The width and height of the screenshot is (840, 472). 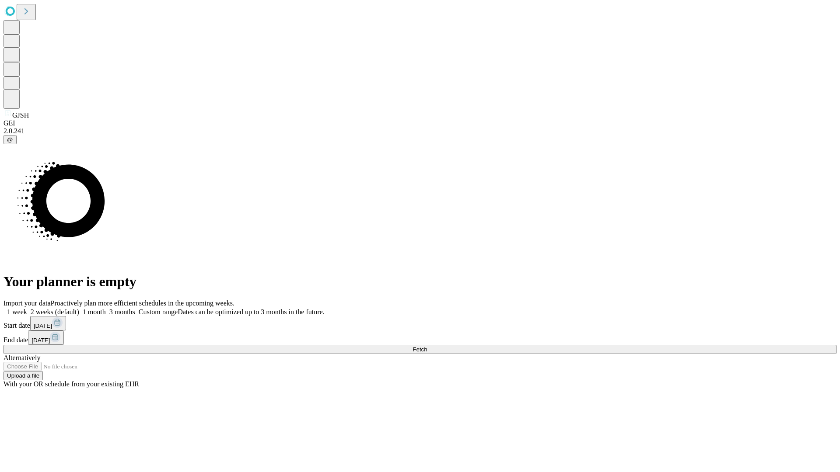 What do you see at coordinates (21, 115) in the screenshot?
I see `span: GJSH` at bounding box center [21, 115].